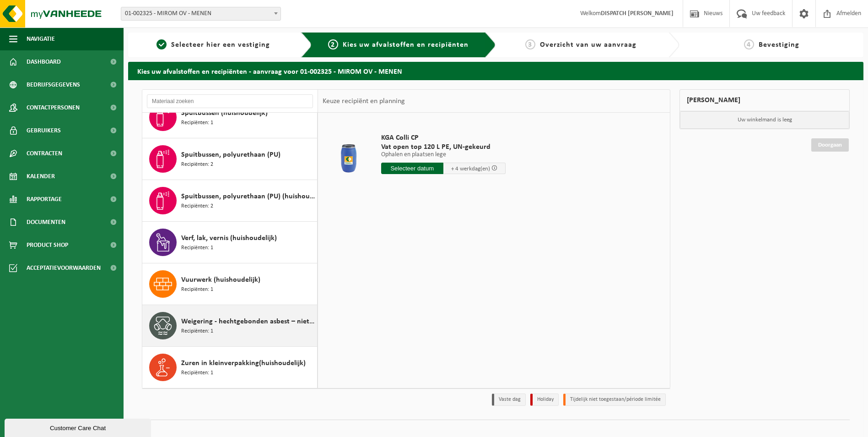 The width and height of the screenshot is (868, 437). Describe the element at coordinates (225, 113) in the screenshot. I see `span: Spuitbussen (huishoudelijk)` at that location.